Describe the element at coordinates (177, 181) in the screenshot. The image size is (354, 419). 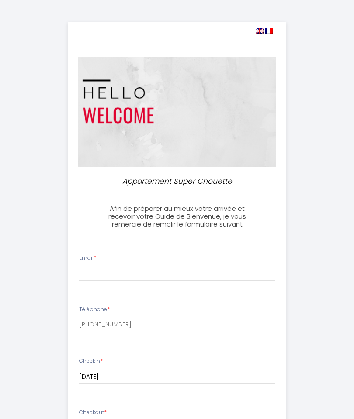
I see `p: Appartement Super Chouette` at that location.